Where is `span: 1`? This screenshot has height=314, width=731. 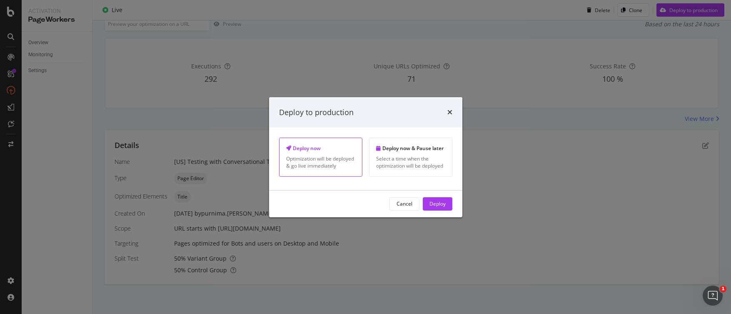
span: 1 is located at coordinates (723, 289).